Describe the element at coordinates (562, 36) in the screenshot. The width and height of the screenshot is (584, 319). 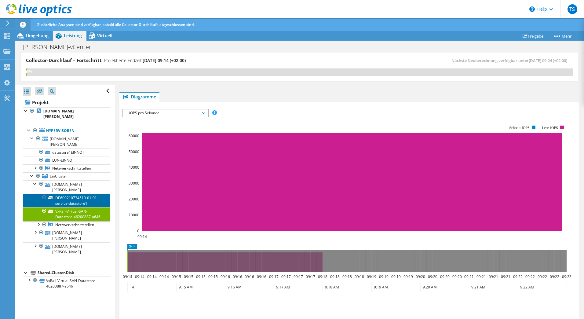
I see `a: Mehr` at that location.